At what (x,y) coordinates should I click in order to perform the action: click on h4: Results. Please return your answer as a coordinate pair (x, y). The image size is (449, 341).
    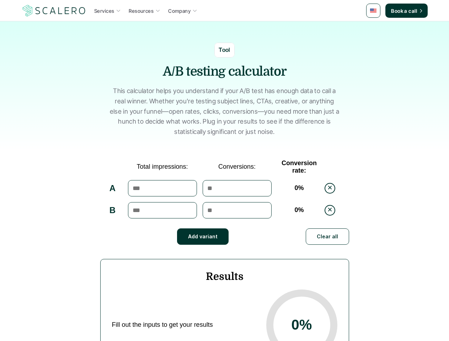
    Looking at the image, I should click on (225, 276).